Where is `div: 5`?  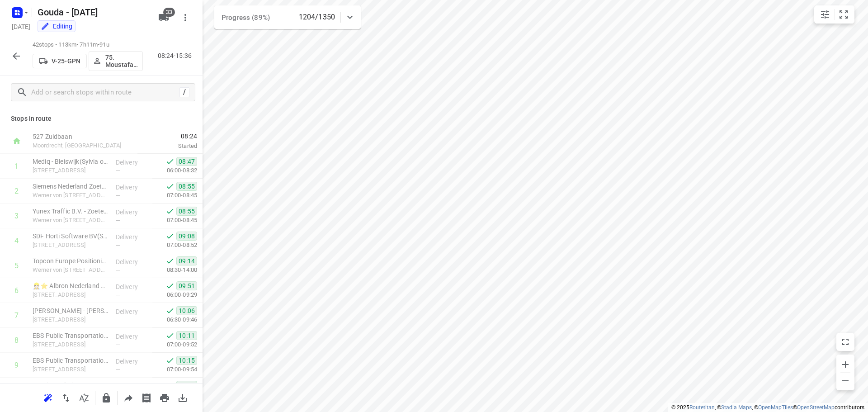
div: 5 is located at coordinates (16, 266).